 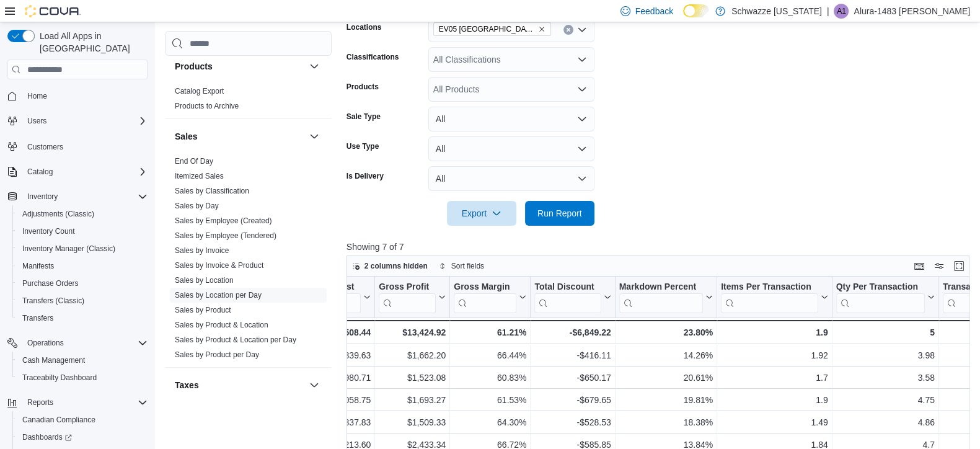 What do you see at coordinates (885, 423) in the screenshot?
I see `div: 4.86` at bounding box center [885, 423].